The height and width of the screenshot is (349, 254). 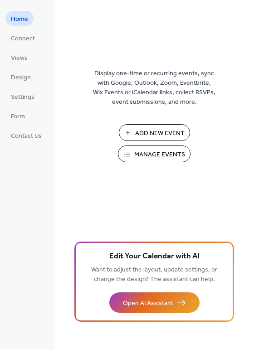 What do you see at coordinates (160, 155) in the screenshot?
I see `span: Manage Events` at bounding box center [160, 155].